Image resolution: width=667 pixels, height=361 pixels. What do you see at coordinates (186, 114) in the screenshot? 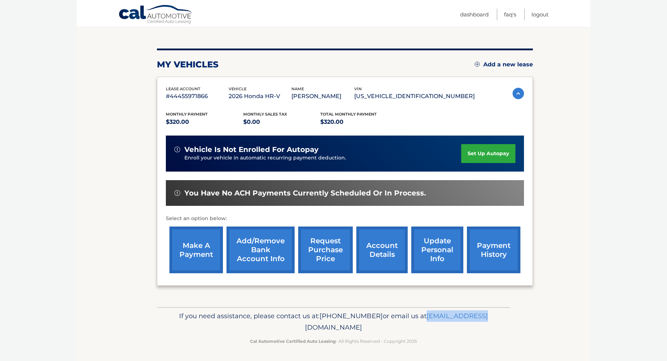
I see `span: Monthly Payment` at bounding box center [186, 114].